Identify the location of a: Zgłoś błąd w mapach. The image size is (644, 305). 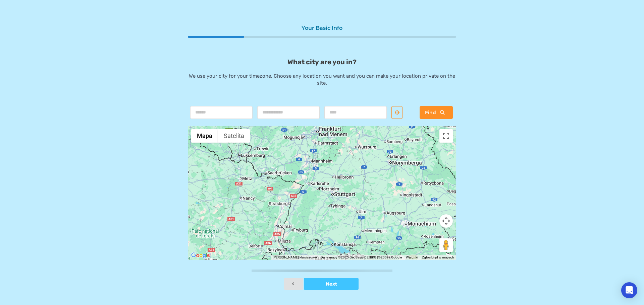
(438, 257).